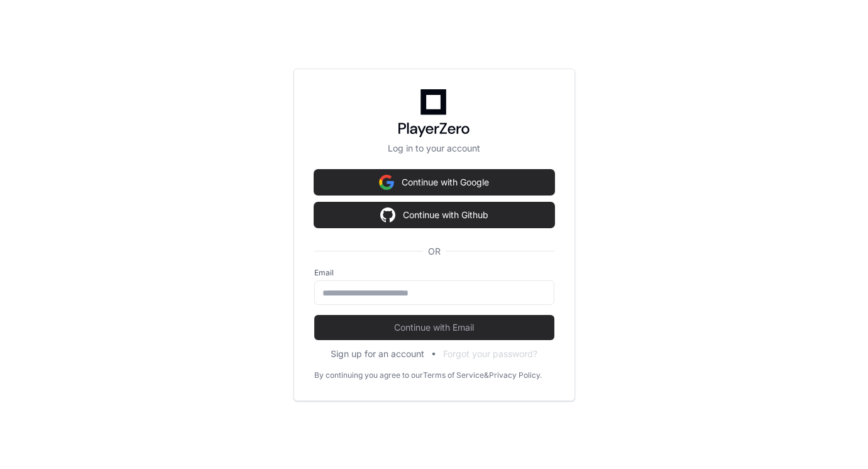 The image size is (868, 469). What do you see at coordinates (434, 149) in the screenshot?
I see `p: Log in to your account` at bounding box center [434, 149].